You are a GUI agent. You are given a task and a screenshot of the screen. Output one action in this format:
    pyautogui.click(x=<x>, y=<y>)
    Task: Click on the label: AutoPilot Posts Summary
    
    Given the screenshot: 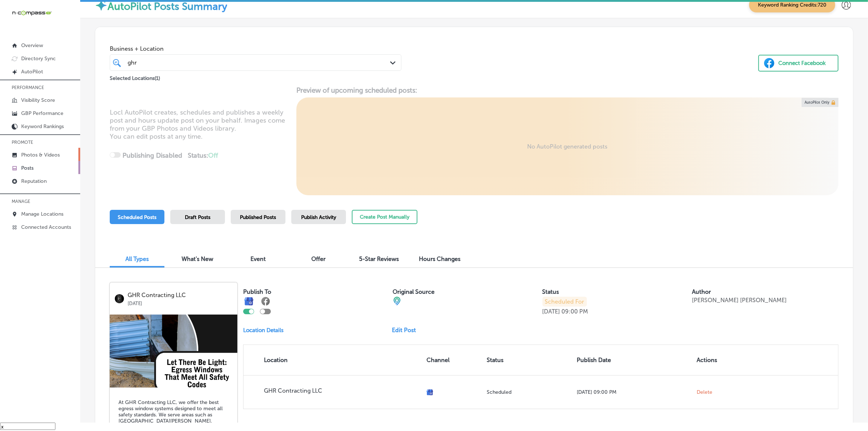 What is the action you would take?
    pyautogui.click(x=167, y=6)
    